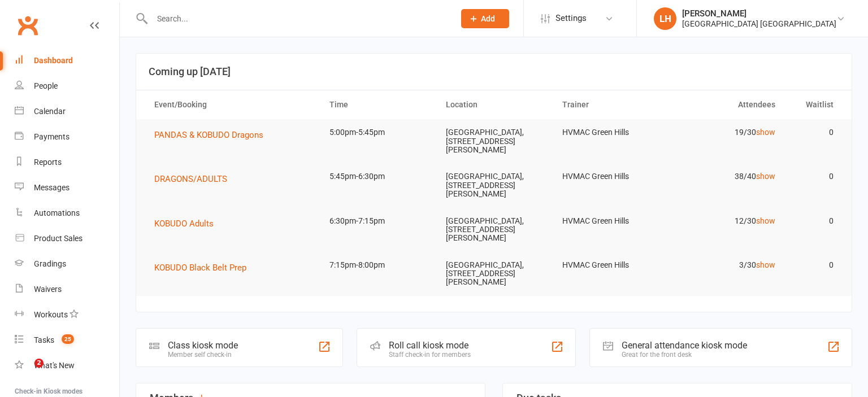  I want to click on div: Dashboard, so click(53, 60).